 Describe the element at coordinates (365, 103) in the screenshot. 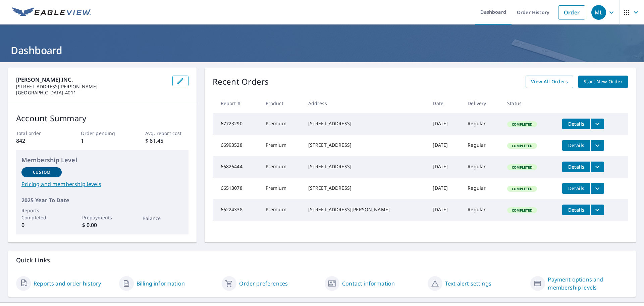

I see `th: Address` at that location.